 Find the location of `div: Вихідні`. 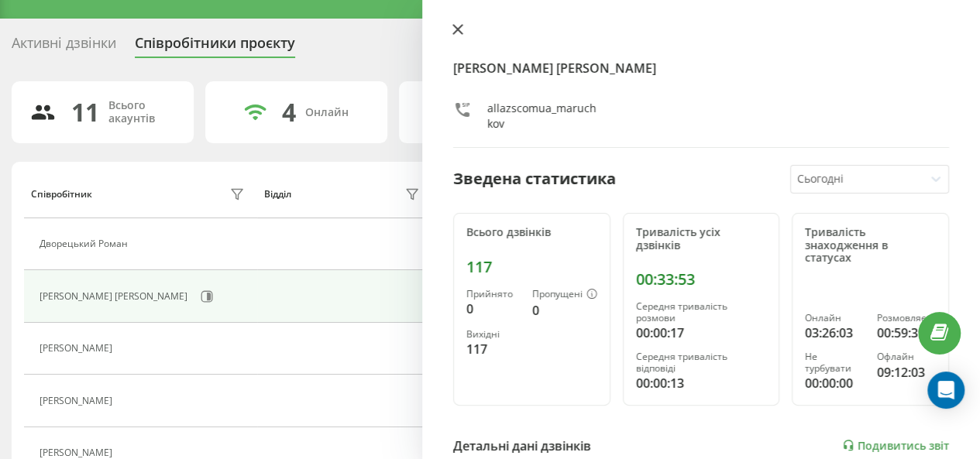

div: Вихідні is located at coordinates (493, 335).